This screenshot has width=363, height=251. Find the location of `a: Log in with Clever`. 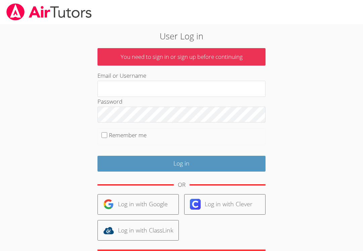

a: Log in with Clever is located at coordinates (225, 204).